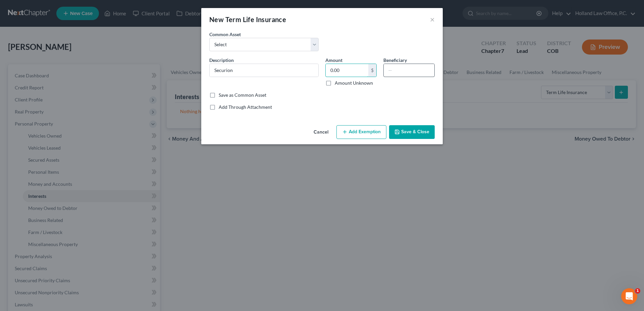 Image resolution: width=644 pixels, height=311 pixels. I want to click on label: Amount Unknown, so click(354, 83).